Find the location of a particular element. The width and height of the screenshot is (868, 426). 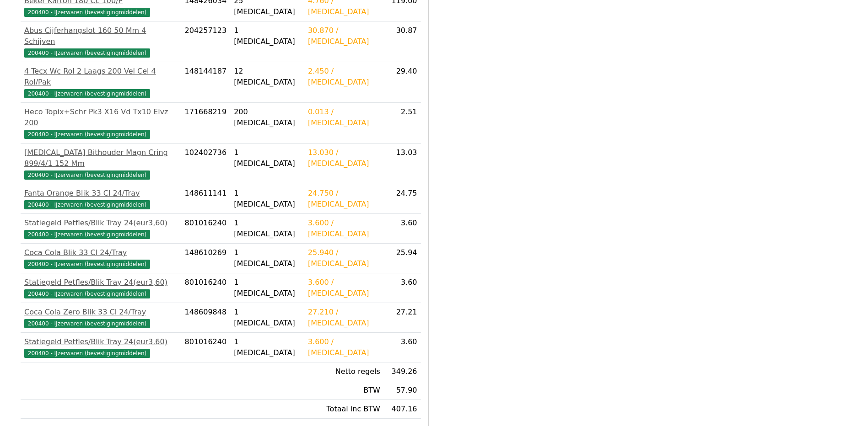

td: 24.75 is located at coordinates (402, 199).